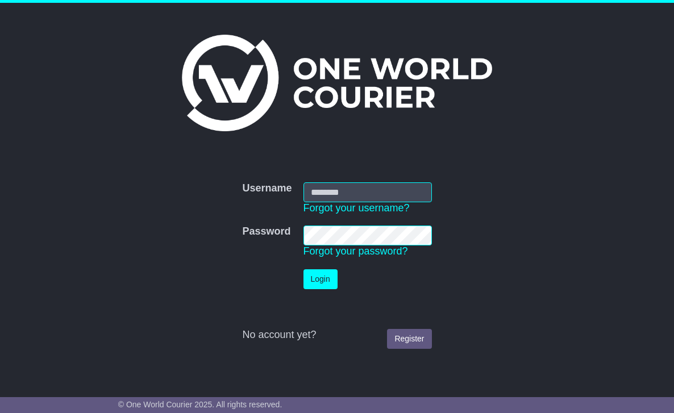  What do you see at coordinates (337, 336) in the screenshot?
I see `div: No account yet?` at bounding box center [337, 336].